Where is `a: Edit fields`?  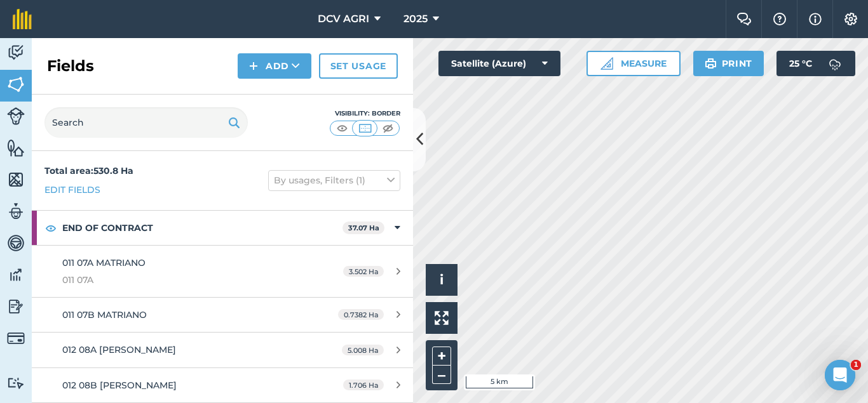
a: Edit fields is located at coordinates (73, 190).